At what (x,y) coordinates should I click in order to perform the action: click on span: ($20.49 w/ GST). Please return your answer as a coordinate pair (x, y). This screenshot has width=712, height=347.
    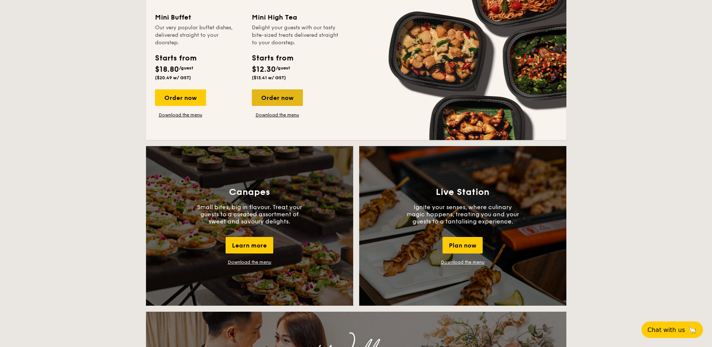
    Looking at the image, I should click on (173, 78).